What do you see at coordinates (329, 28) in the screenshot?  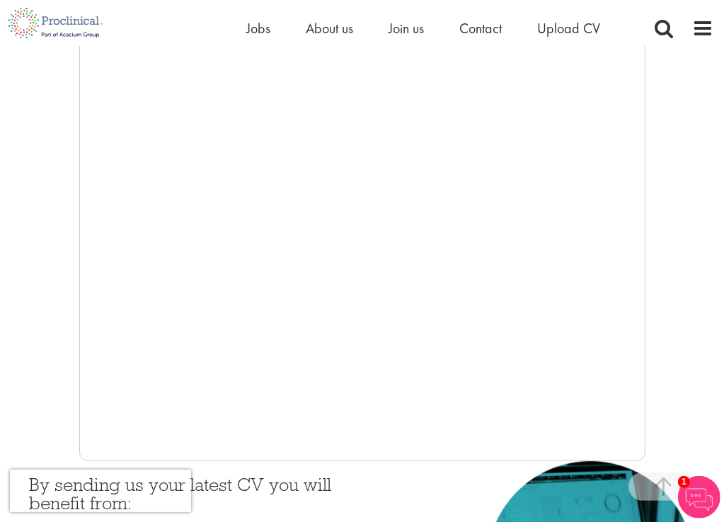 I see `a: About us` at bounding box center [329, 28].